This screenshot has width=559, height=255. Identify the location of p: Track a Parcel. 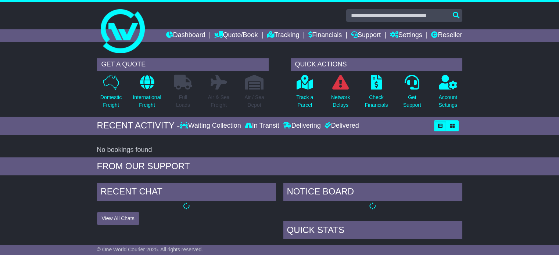
(305, 101).